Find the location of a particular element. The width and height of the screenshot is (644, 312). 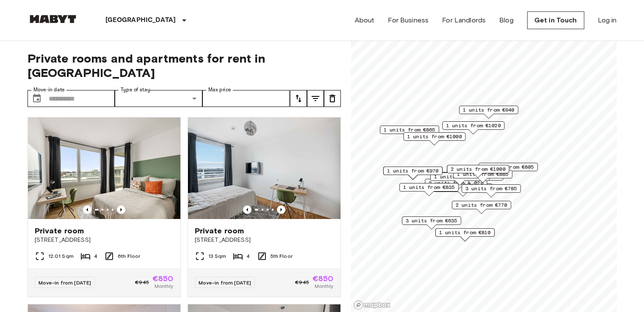

span: 13 Sqm is located at coordinates (217, 256).